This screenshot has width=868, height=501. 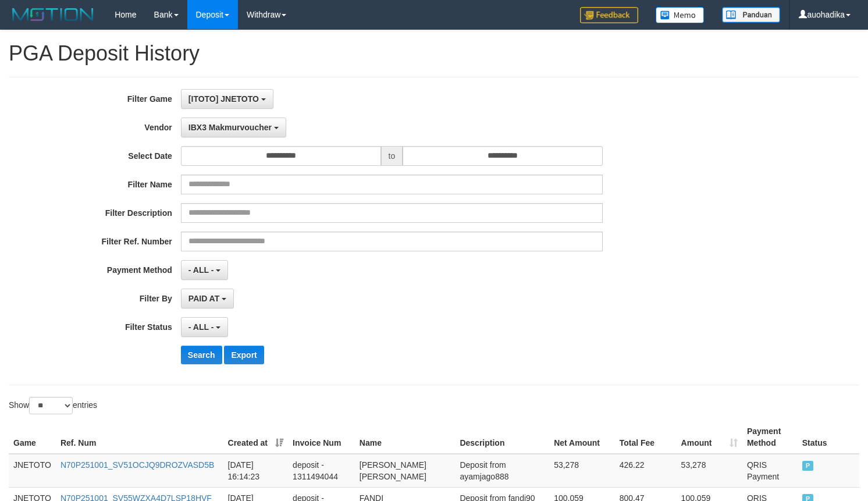 What do you see at coordinates (207, 299) in the screenshot?
I see `button: PAID AT` at bounding box center [207, 299].